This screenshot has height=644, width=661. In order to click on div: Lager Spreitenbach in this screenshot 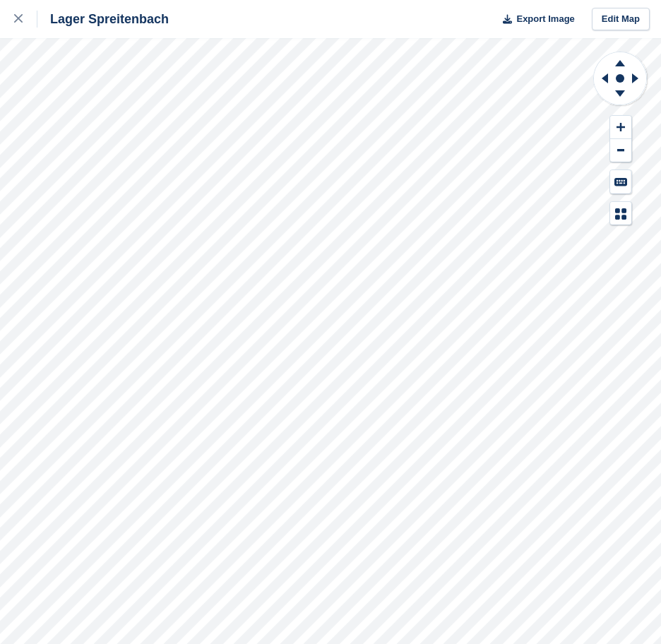, I will do `click(103, 19)`.